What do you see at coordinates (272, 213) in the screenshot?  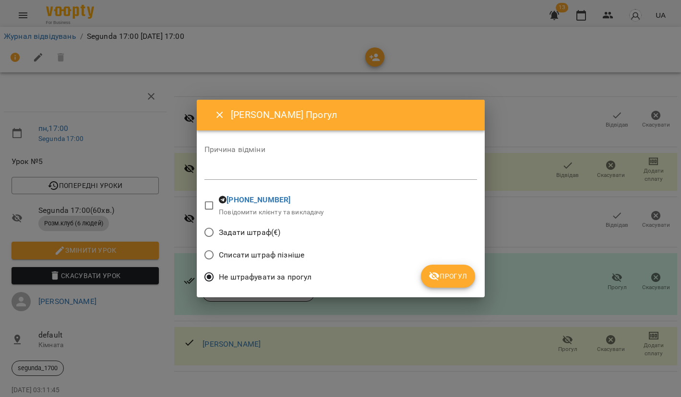 I see `p: Повідомити клієнту та викладачу` at bounding box center [272, 213].